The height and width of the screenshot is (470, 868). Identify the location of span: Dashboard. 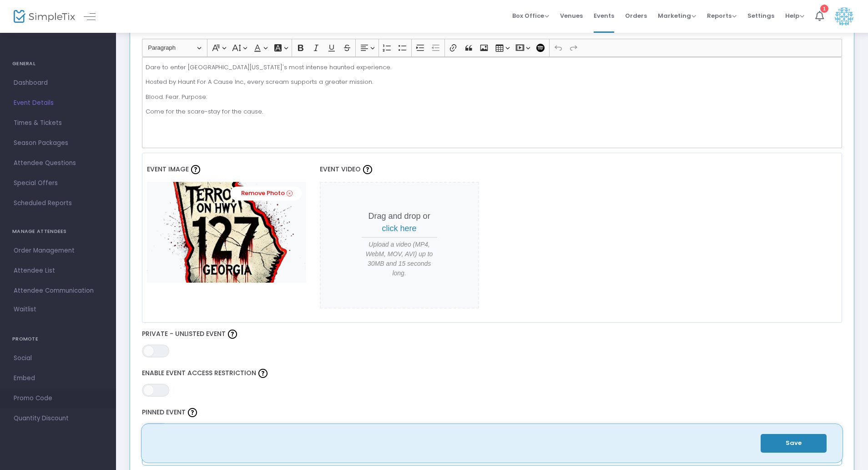
(58, 83).